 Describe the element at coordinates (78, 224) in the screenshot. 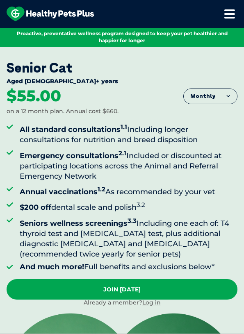

I see `strong: Seniors wellness screenings` at that location.